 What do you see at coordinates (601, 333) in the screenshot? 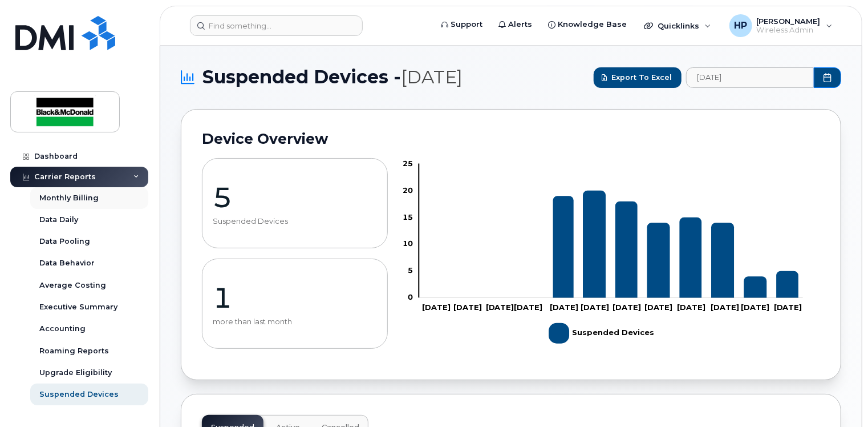
I see `g: Suspended Devices` at bounding box center [601, 333].